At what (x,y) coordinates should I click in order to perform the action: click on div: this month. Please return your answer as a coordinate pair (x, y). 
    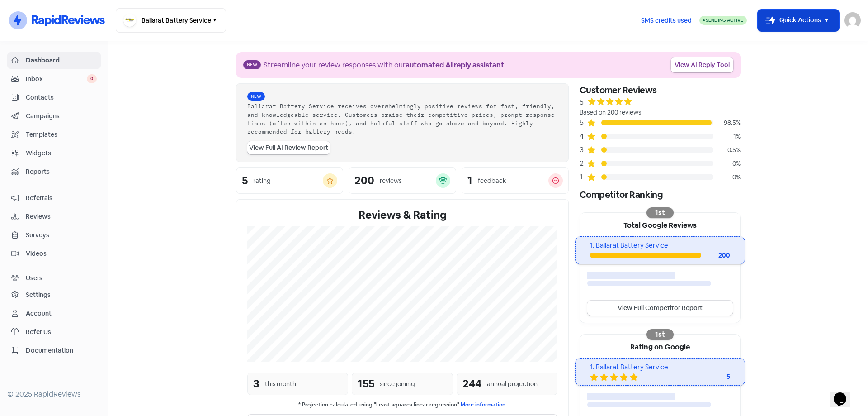
    Looking at the image, I should click on (280, 384).